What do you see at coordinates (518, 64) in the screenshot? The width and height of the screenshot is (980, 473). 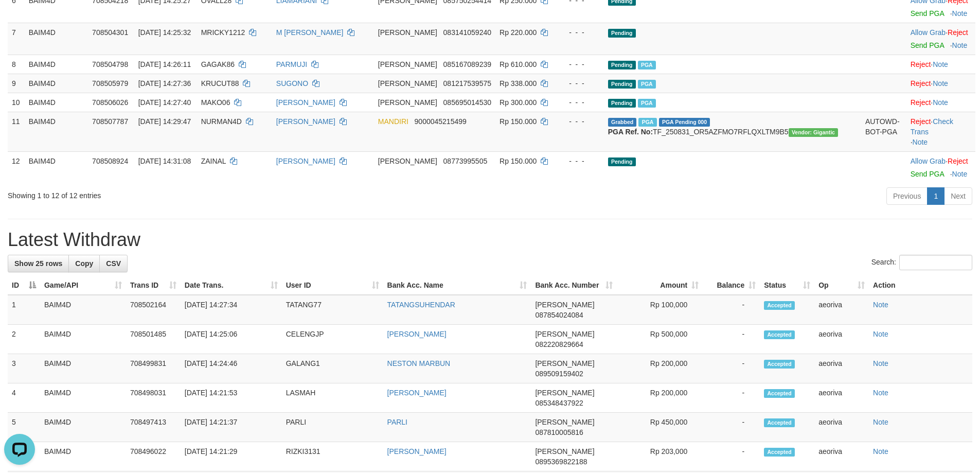 I see `span: Rp 610.000` at bounding box center [518, 64].